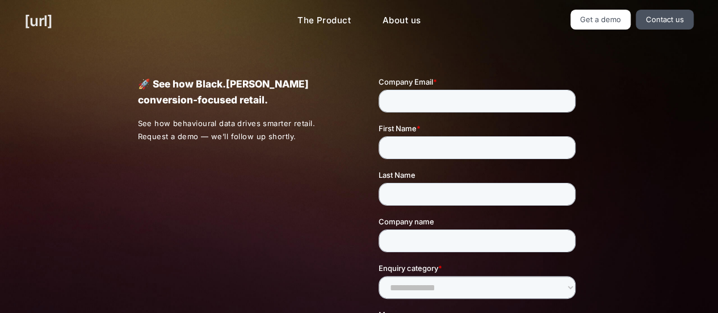 The width and height of the screenshot is (718, 313). Describe the element at coordinates (238, 130) in the screenshot. I see `p: See how behavioural data drives smarter retail. Request a demo — we’ll follow up shortly.` at that location.